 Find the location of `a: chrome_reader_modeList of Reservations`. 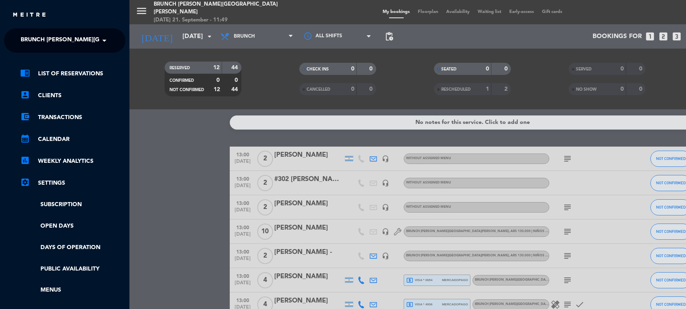

a: chrome_reader_modeList of Reservations is located at coordinates (73, 74).